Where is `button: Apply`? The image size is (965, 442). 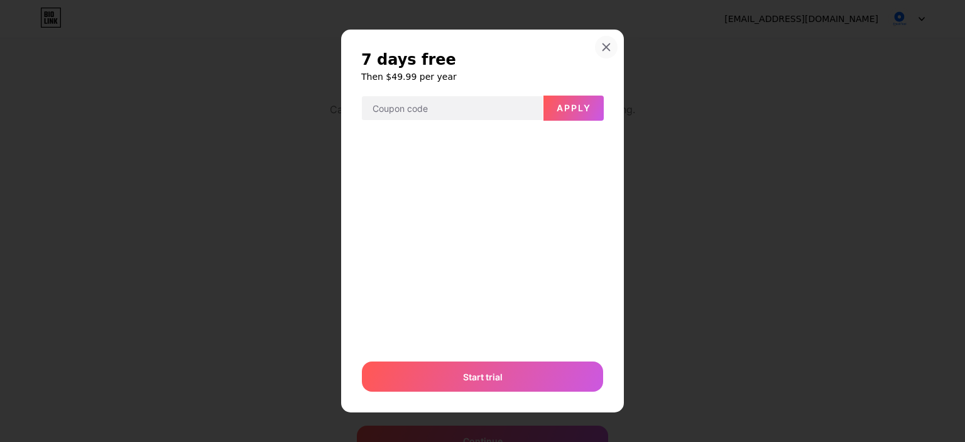
button: Apply is located at coordinates (573, 108).